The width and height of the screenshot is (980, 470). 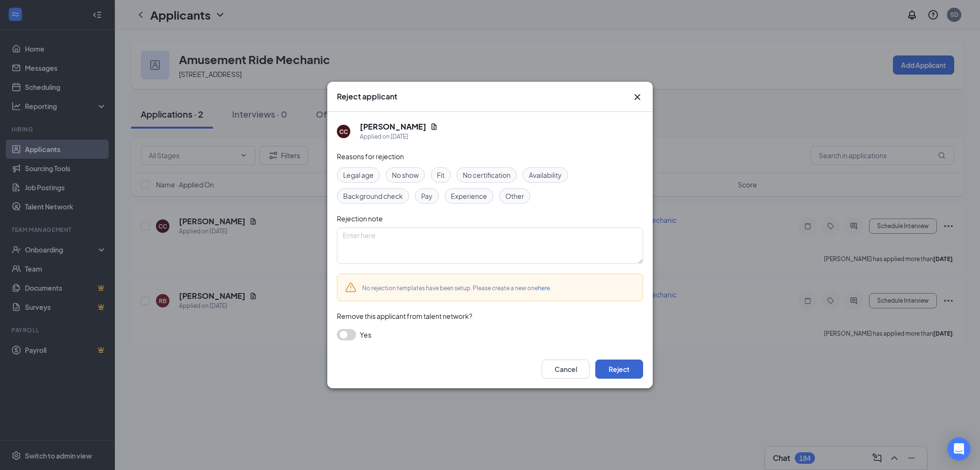 I want to click on button: Close, so click(x=637, y=97).